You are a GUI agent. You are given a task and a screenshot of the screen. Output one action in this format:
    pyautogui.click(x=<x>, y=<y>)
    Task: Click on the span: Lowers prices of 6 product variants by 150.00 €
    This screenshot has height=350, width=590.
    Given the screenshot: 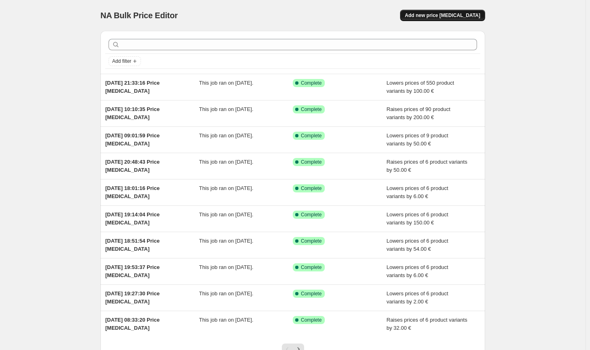 What is the action you would take?
    pyautogui.click(x=418, y=218)
    